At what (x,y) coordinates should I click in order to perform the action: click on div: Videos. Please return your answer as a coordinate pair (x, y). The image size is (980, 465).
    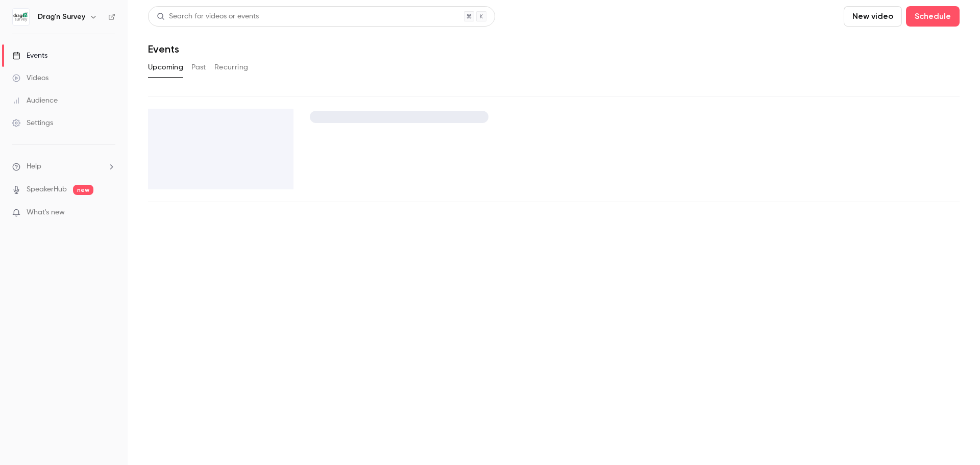
    Looking at the image, I should click on (30, 78).